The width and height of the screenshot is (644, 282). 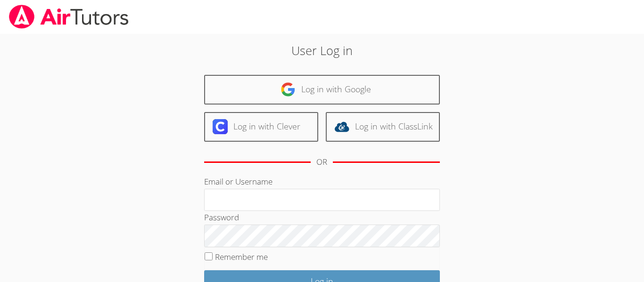 I want to click on img: google-logo-50288ca7cdecda66e5e0955fdab243c47b7ad437acaf1139b6f446037453330a.svg, so click(x=288, y=89).